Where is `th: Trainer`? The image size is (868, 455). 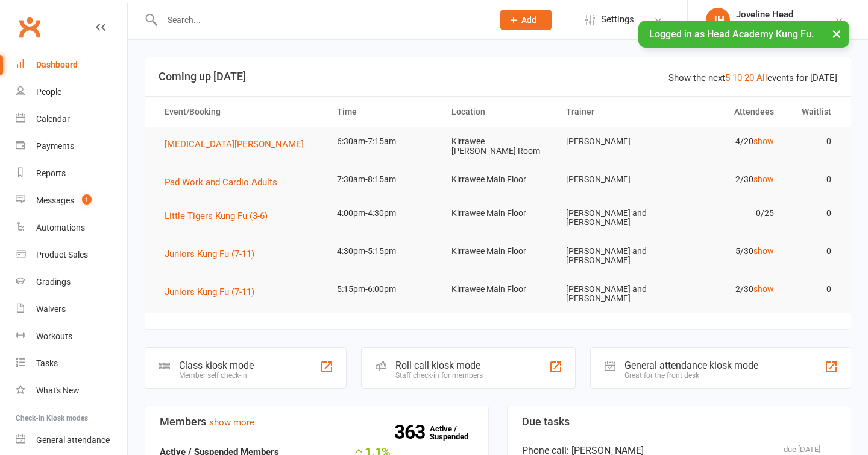
th: Trainer is located at coordinates (612, 111).